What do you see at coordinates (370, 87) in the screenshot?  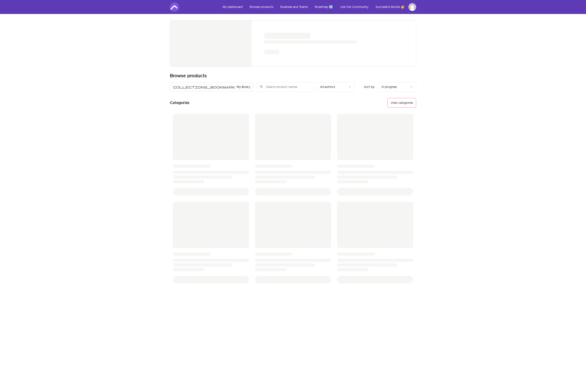 I see `span: Sort by:` at bounding box center [370, 87].